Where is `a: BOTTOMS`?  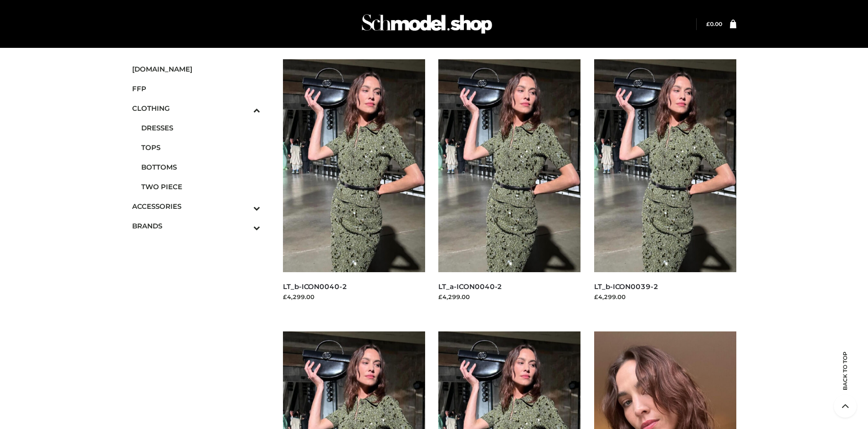
a: BOTTOMS is located at coordinates (201, 167).